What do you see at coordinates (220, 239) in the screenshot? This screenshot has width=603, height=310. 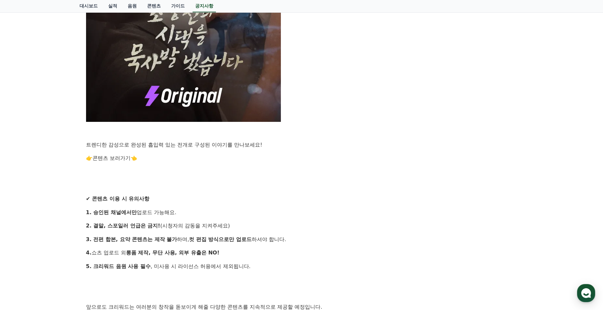 I see `strong: 컷 편집 방식으로만 업로드` at bounding box center [220, 239].